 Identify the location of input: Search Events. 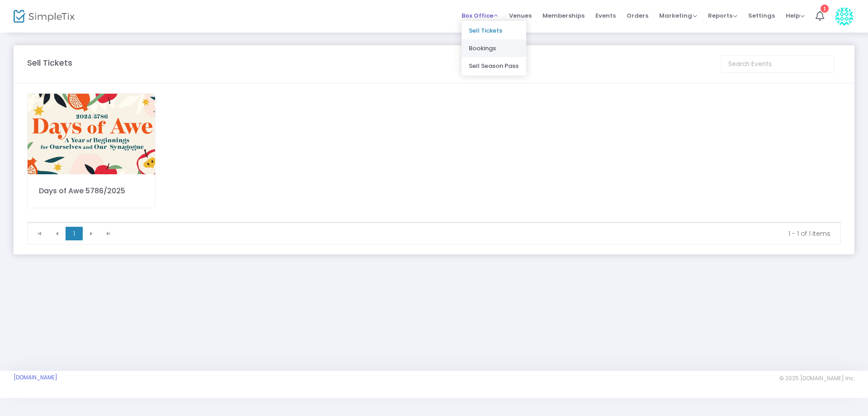
(778, 64).